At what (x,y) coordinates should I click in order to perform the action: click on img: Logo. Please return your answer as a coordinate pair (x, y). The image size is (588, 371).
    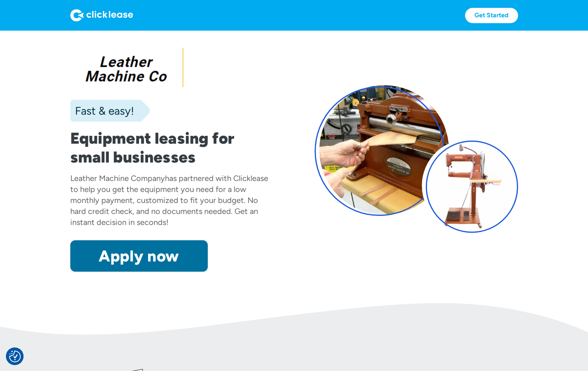
    Looking at the image, I should click on (102, 15).